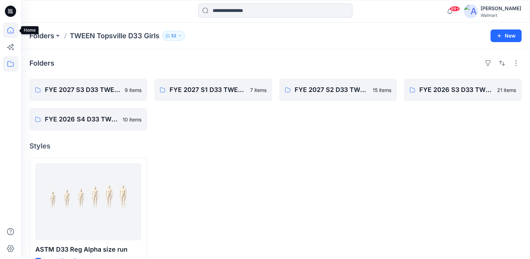 The image size is (530, 259). I want to click on p: FYE 2027 S1 D33 TWEEN GIRL TOPSVILLE, so click(208, 90).